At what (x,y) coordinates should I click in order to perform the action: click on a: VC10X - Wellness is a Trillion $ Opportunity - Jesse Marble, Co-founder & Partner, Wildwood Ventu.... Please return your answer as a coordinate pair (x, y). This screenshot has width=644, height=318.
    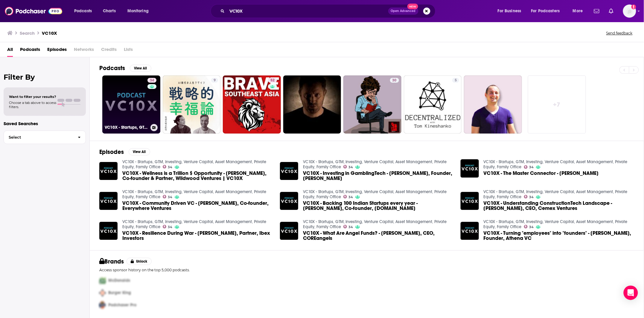
    Looking at the image, I should click on (198, 175).